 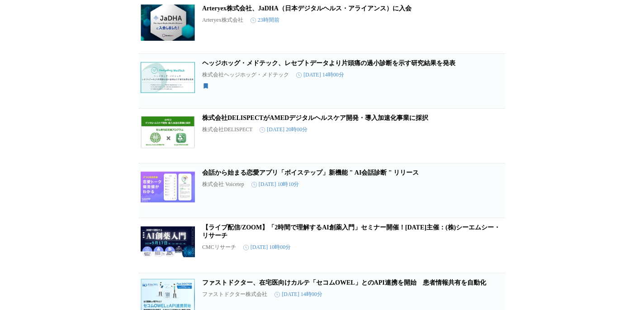 What do you see at coordinates (328, 63) in the screenshot?
I see `a: ヘッジホッグ・メドテック、レセプトデータより片頭痛の過小診断を示す研究結果を発表` at bounding box center [328, 63].